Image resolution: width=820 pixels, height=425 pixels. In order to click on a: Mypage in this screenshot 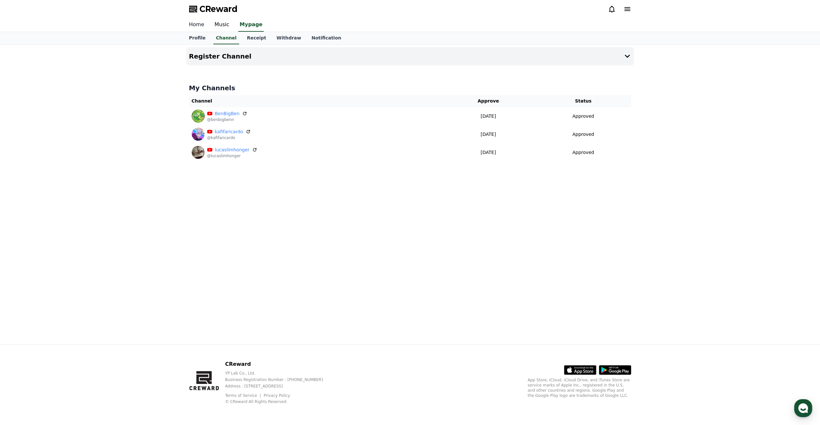, I will do `click(251, 25)`.